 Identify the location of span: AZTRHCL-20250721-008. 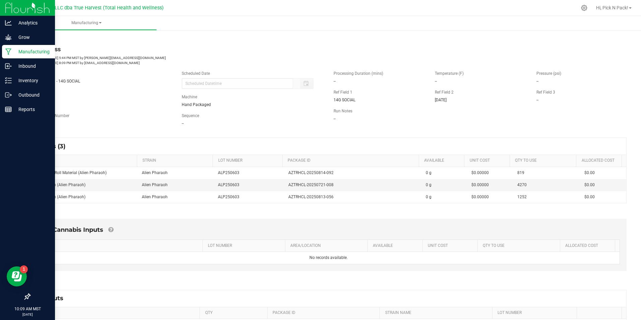
(311, 185).